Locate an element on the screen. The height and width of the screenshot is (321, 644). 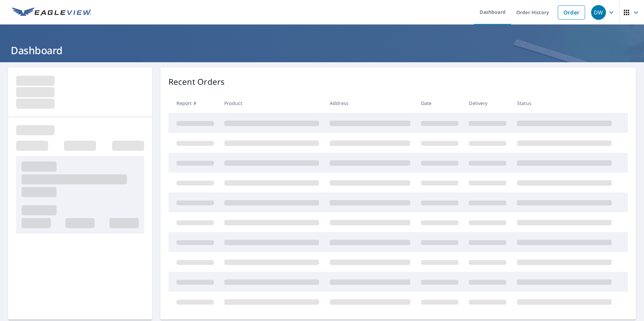
p: Recent Orders is located at coordinates (197, 82).